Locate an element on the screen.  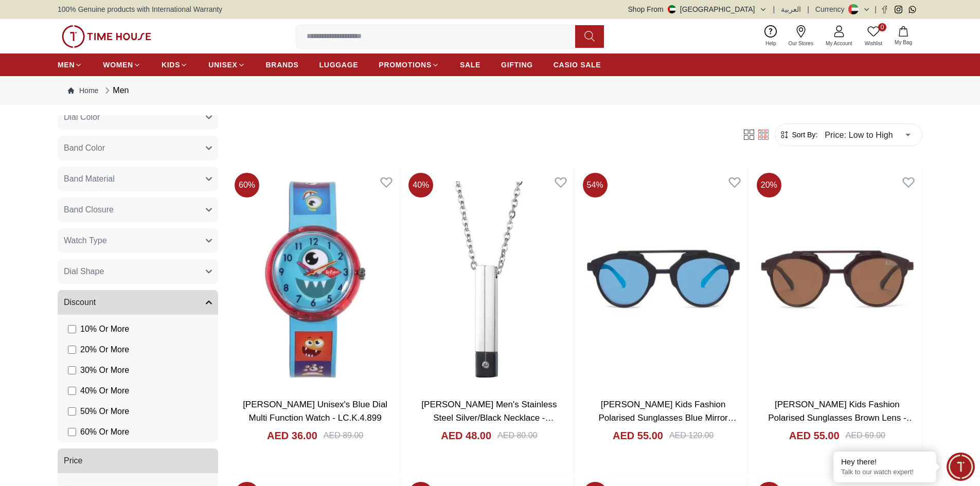
button: Discount is located at coordinates (138, 303).